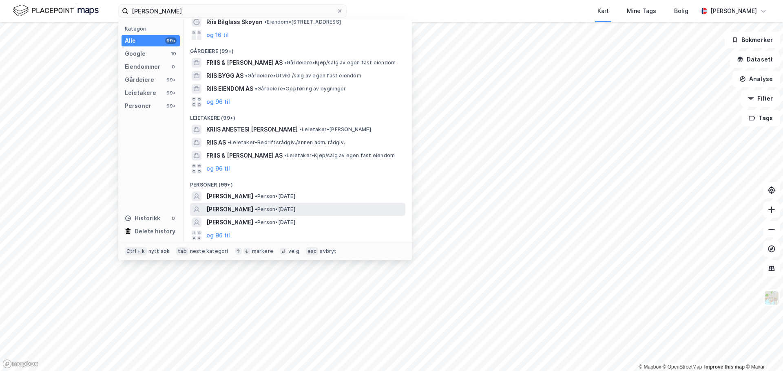 Image resolution: width=783 pixels, height=371 pixels. I want to click on a: Mapbox homepage, so click(20, 364).